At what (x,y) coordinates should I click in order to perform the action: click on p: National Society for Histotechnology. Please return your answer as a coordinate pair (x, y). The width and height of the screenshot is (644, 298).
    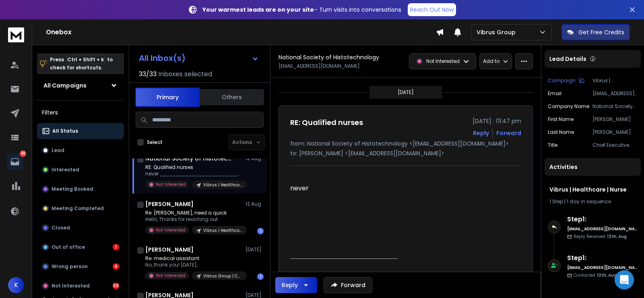
    Looking at the image, I should click on (615, 106).